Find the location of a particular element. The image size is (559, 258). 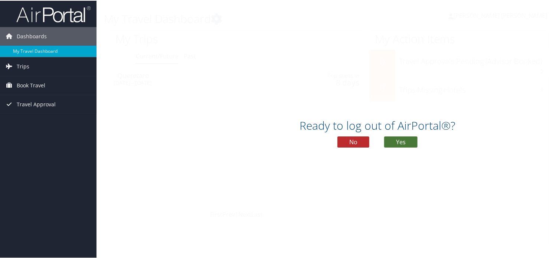

span: Travel Approval is located at coordinates (36, 104).